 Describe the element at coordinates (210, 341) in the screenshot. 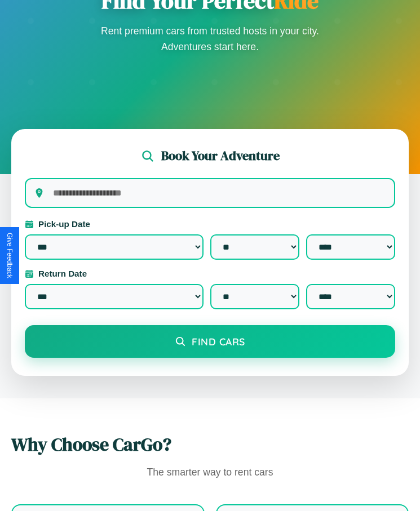

I see `button: Find Cars` at that location.